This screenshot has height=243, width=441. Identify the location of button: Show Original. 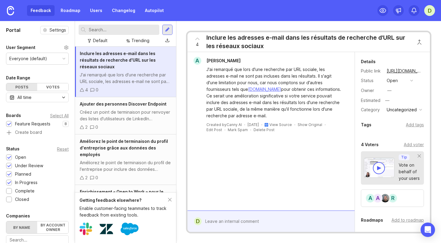
(310, 124).